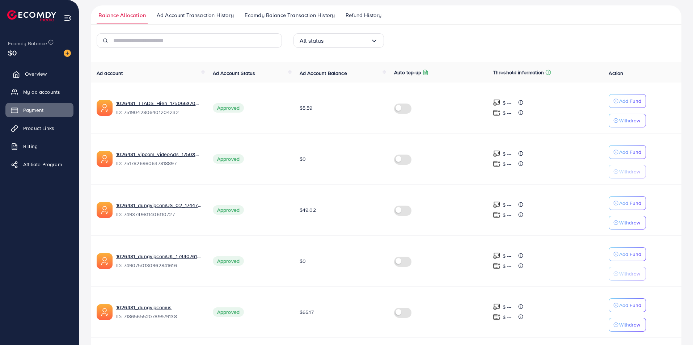 The width and height of the screenshot is (693, 345). Describe the element at coordinates (347, 41) in the screenshot. I see `input: Search for option` at that location.